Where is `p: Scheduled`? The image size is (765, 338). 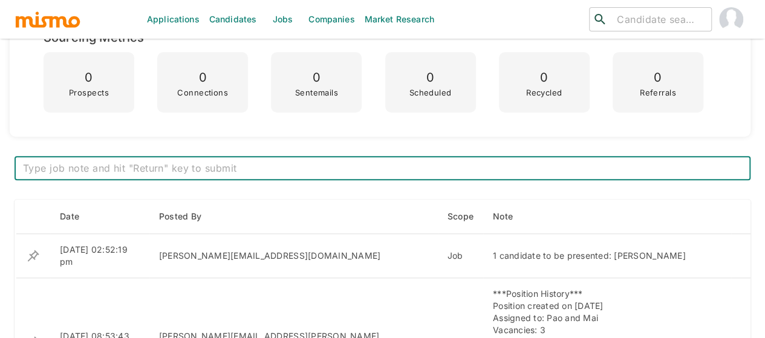
p: Scheduled is located at coordinates (430, 92).